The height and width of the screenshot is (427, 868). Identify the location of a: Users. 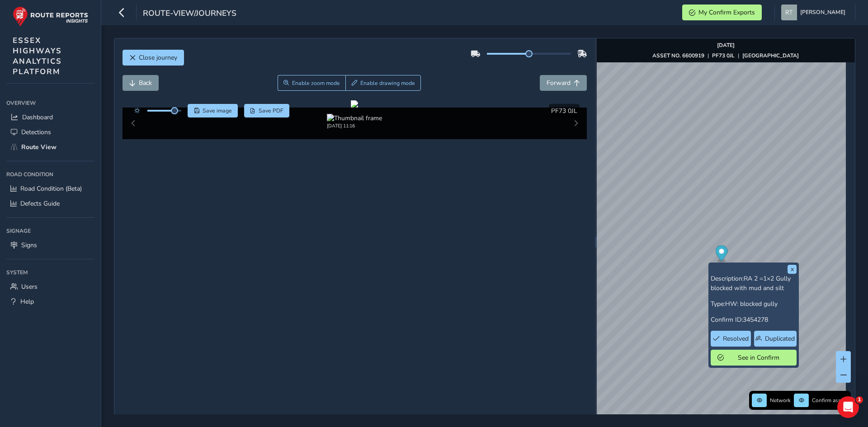
(50, 287).